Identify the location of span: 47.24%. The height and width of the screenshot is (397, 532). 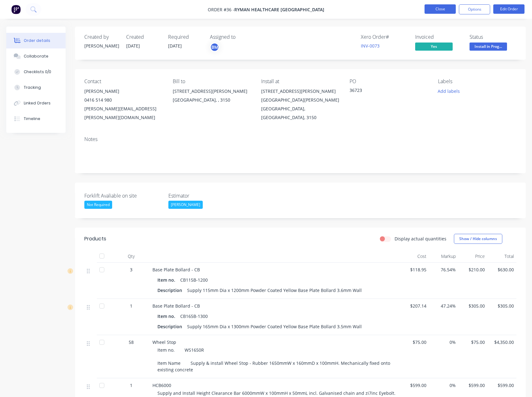
(443, 306).